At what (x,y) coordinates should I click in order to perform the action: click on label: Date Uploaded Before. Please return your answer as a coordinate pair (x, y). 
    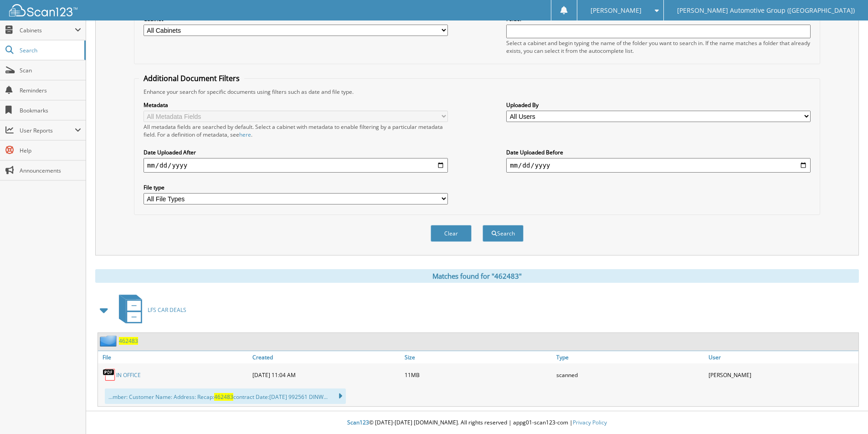
    Looking at the image, I should click on (658, 152).